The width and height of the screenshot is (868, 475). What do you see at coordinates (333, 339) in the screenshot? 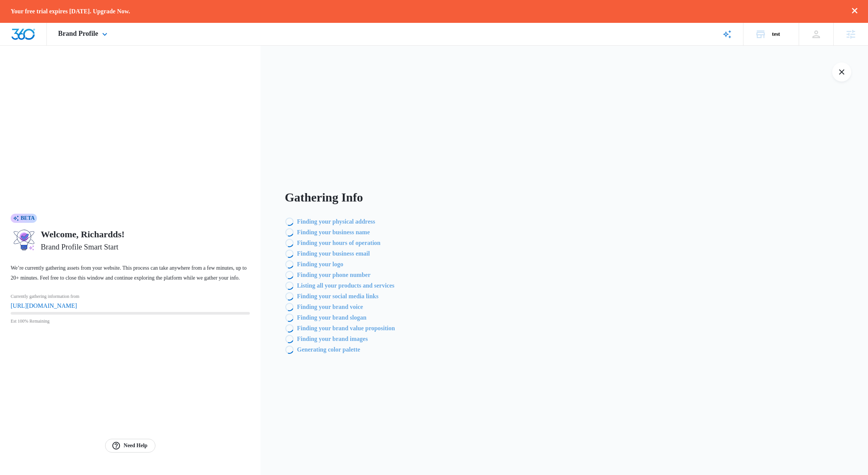
I see `p: Finding your brand images` at bounding box center [333, 339].